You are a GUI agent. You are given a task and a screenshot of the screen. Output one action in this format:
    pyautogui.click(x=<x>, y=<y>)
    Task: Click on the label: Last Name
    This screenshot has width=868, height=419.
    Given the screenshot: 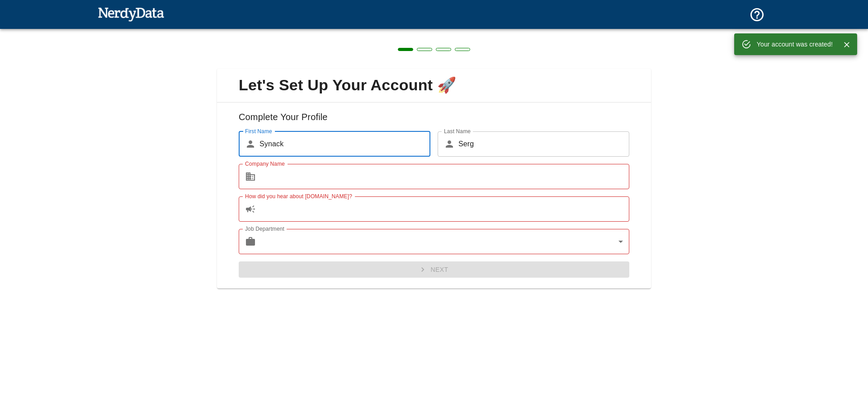 What is the action you would take?
    pyautogui.click(x=457, y=131)
    